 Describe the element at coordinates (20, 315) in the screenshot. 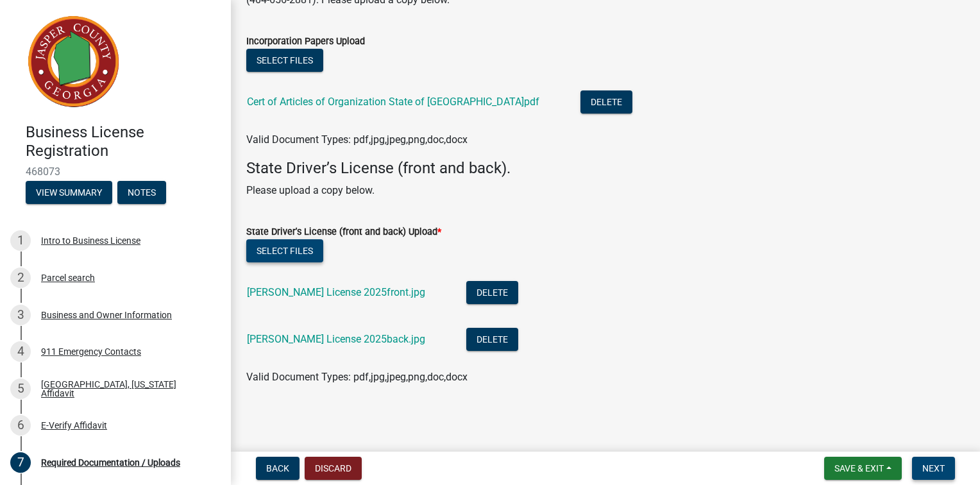

I see `div: 3` at that location.